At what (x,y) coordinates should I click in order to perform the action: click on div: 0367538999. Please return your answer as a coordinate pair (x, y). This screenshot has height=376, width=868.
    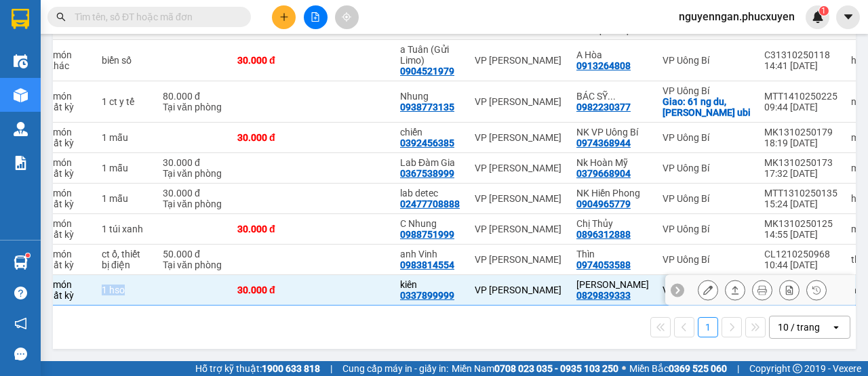
    Looking at the image, I should click on (427, 173).